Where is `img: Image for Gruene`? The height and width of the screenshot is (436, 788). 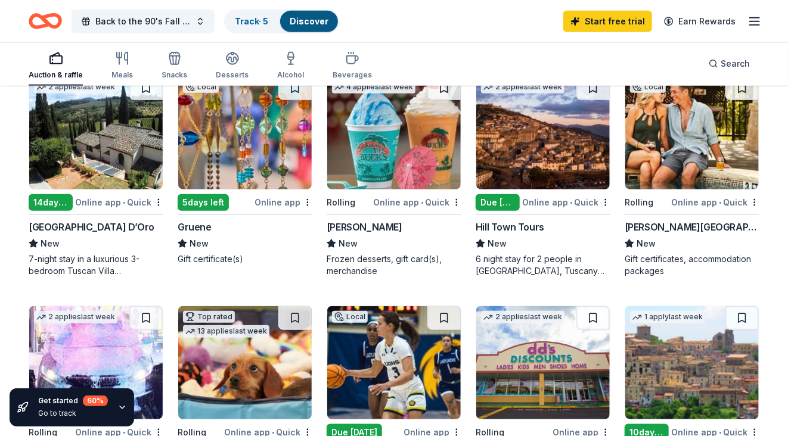
img: Image for Gruene is located at coordinates (245, 133).